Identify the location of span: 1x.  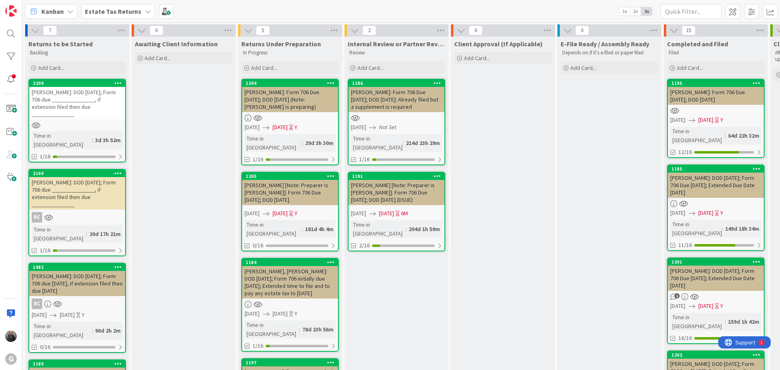
(625, 11).